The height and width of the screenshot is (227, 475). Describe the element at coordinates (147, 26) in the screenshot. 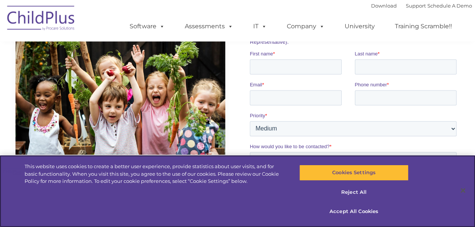

I see `a: Software` at that location.